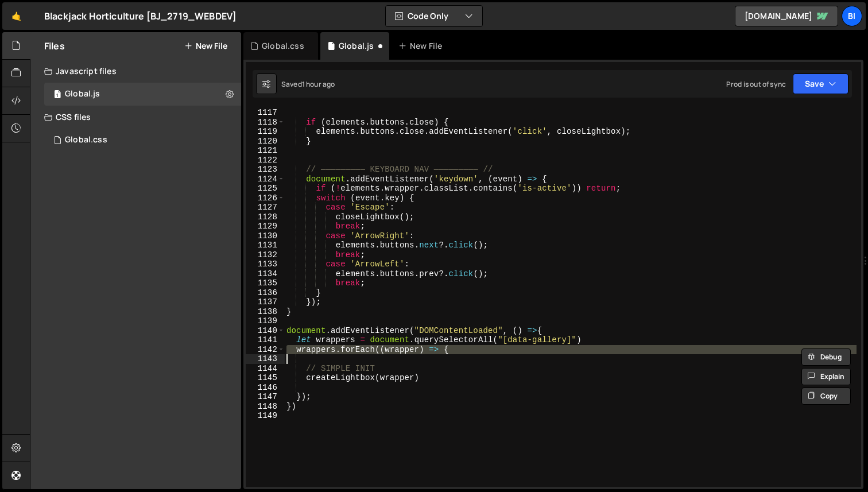 This screenshot has width=868, height=492. What do you see at coordinates (265, 416) in the screenshot?
I see `div: 1149` at bounding box center [265, 416].